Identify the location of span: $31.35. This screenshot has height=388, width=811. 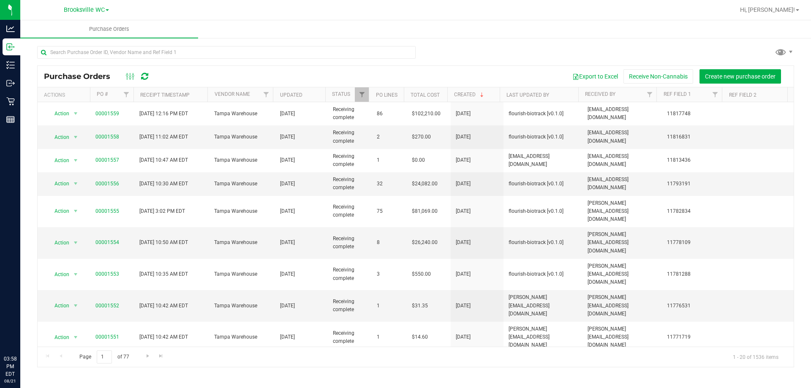
(420, 306).